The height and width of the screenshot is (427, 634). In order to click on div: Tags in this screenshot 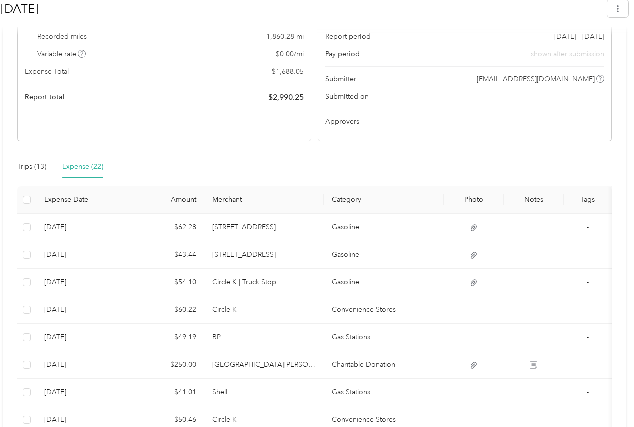, I will do `click(588, 199)`.